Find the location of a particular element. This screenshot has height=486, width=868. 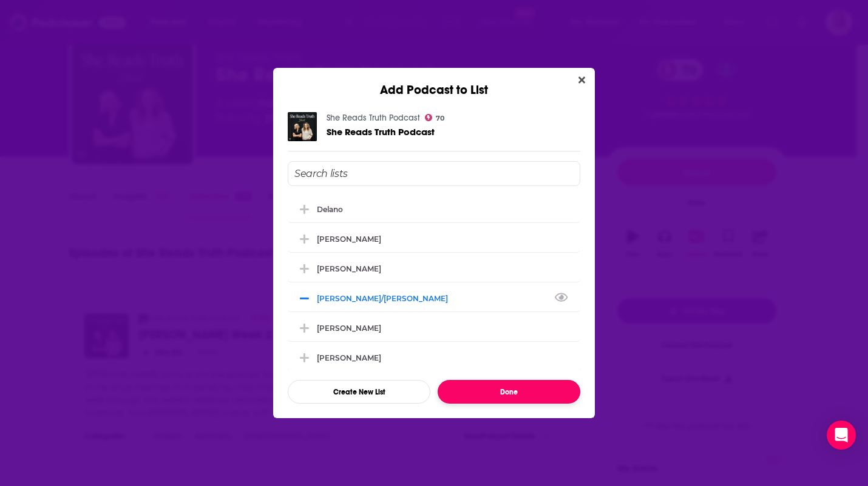

div: Add Podcast To List is located at coordinates (434, 283).